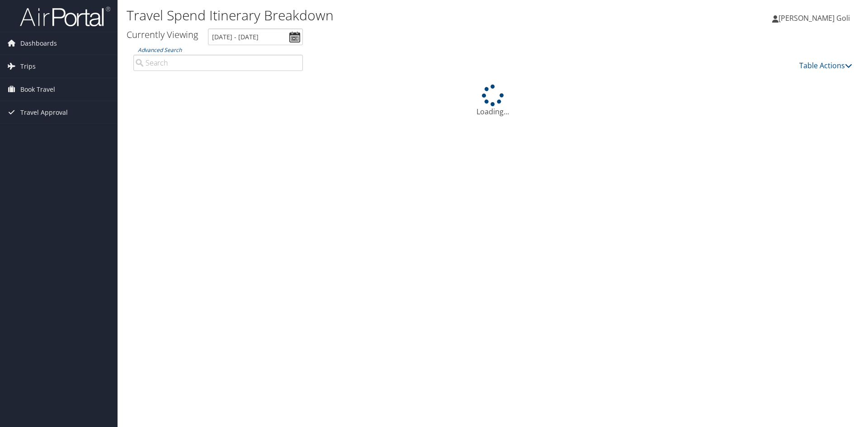  I want to click on div: Loading..., so click(493, 101).